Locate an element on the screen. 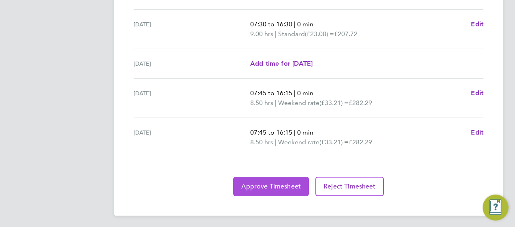 The height and width of the screenshot is (227, 515). span: Approve Timesheet is located at coordinates (271, 186).